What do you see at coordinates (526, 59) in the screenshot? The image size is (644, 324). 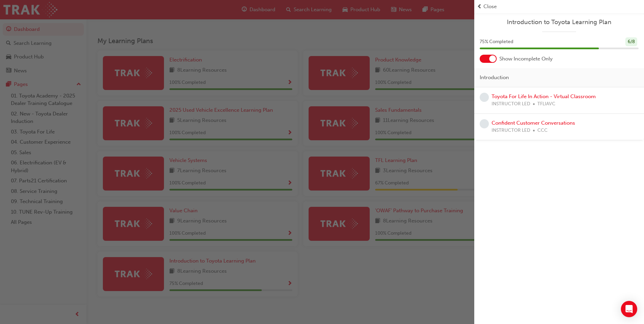 I see `span: Show Incomplete Only` at bounding box center [526, 59].